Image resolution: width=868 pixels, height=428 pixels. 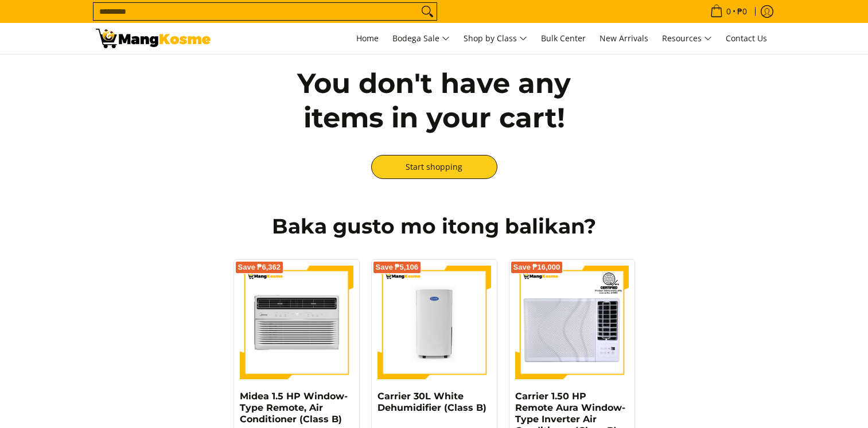 I want to click on img: Midea 1.5 HP Window-Type Remote, Air Conditioner (Class B), so click(x=297, y=322).